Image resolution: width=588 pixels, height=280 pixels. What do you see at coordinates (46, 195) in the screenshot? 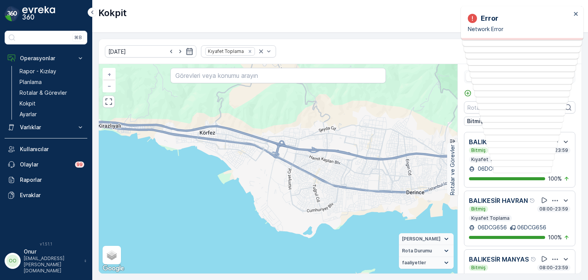
I see `a: Evraklar` at bounding box center [46, 195].